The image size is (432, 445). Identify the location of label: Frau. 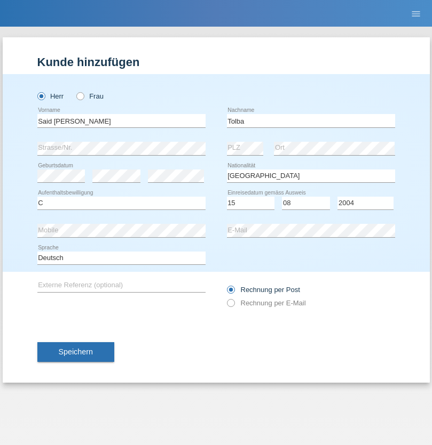
(90, 96).